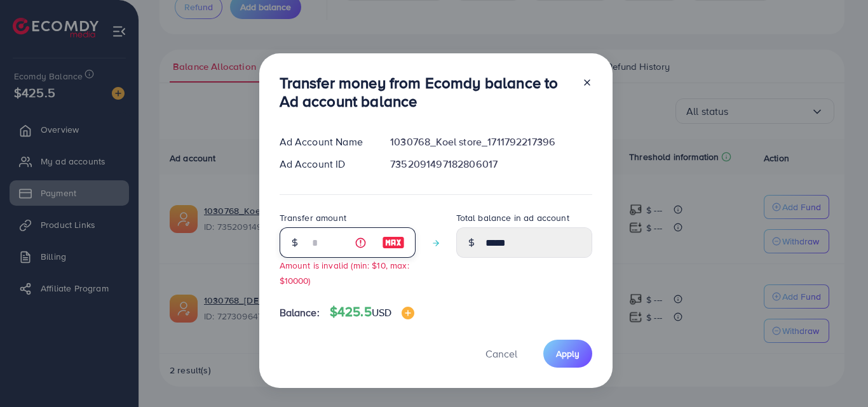 This screenshot has width=868, height=407. Describe the element at coordinates (381, 312) in the screenshot. I see `span: USD` at that location.